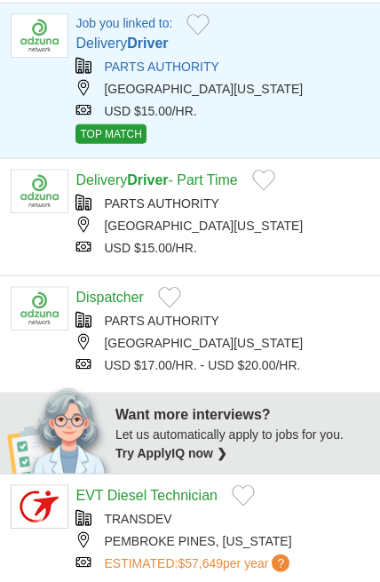 The height and width of the screenshot is (582, 380). I want to click on span: $57,649, so click(200, 563).